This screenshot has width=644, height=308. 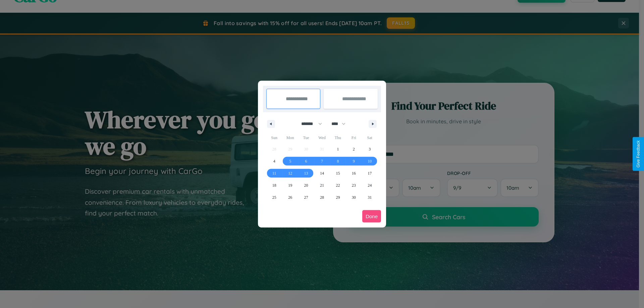 I want to click on span: 14, so click(x=322, y=173).